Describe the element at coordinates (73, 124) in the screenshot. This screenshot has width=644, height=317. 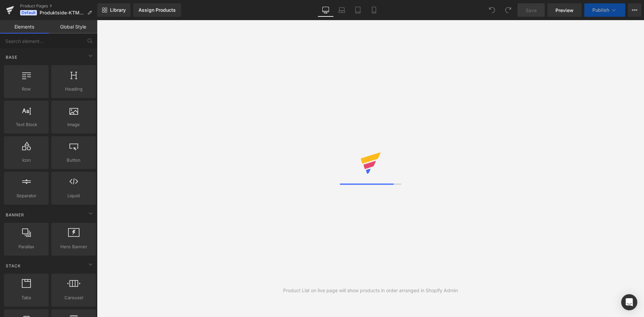
I see `span: Image` at that location.